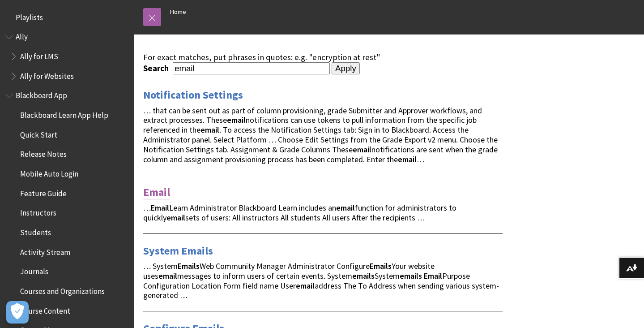 This screenshot has width=644, height=328. Describe the element at coordinates (67, 57) in the screenshot. I see `nav: Book outline for Anthology Ally Help` at that location.